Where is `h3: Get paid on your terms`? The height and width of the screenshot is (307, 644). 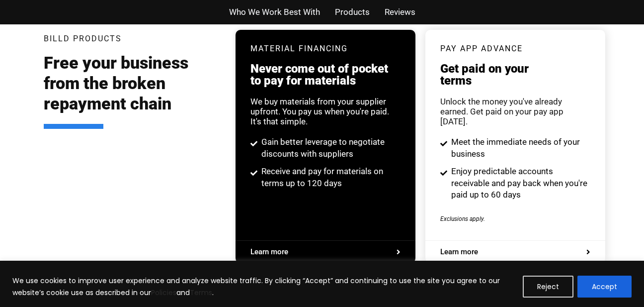 h3: Get paid on your terms is located at coordinates (516, 75).